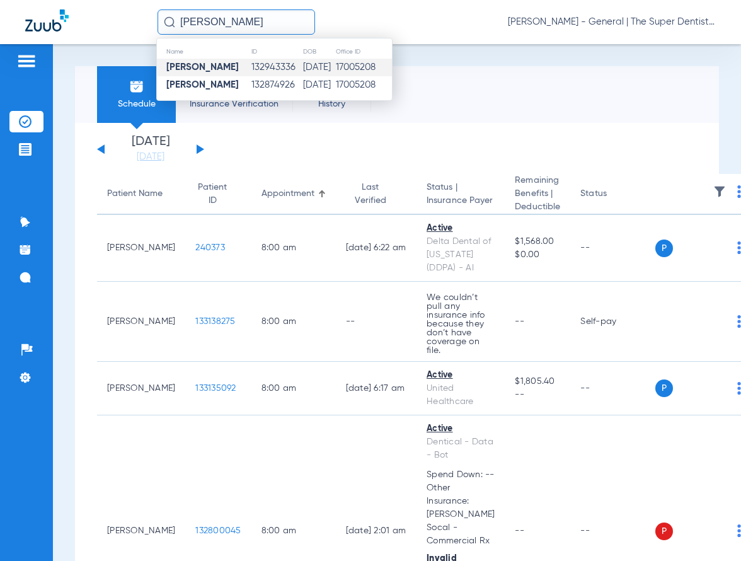 The height and width of the screenshot is (561, 741). What do you see at coordinates (277, 52) in the screenshot?
I see `th: ID` at bounding box center [277, 52].